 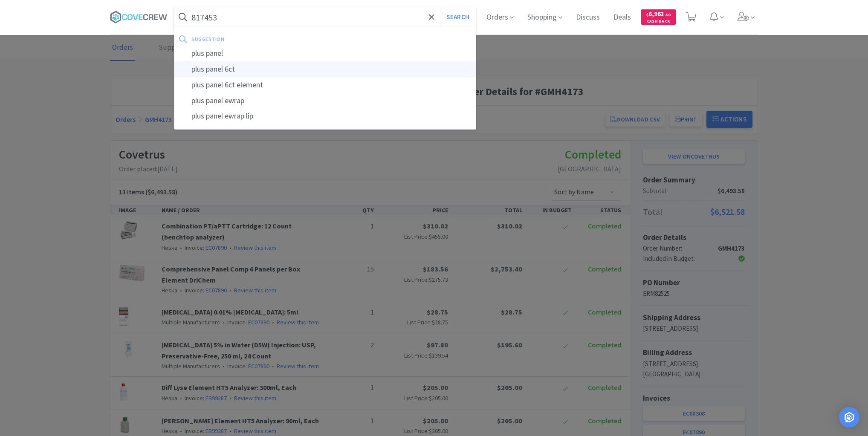 I want to click on a: Deals, so click(x=622, y=18).